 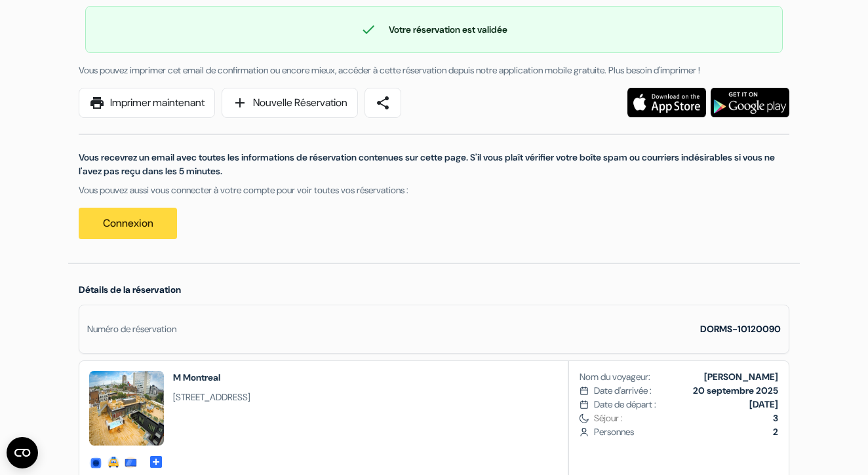 I want to click on a: add_box, so click(x=156, y=460).